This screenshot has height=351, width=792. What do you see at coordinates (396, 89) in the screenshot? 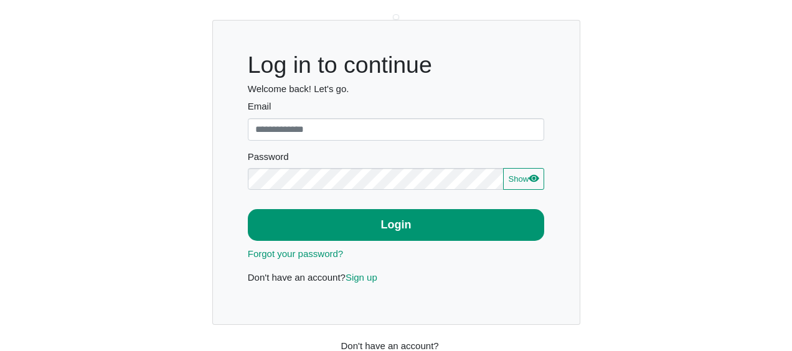
I see `h6: Welcome back! Let's go.` at bounding box center [396, 89].